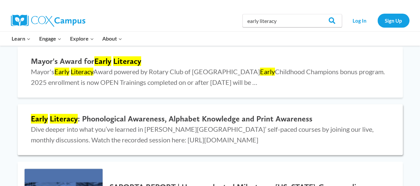  I want to click on nav: Secondary Navigation, so click(377, 20).